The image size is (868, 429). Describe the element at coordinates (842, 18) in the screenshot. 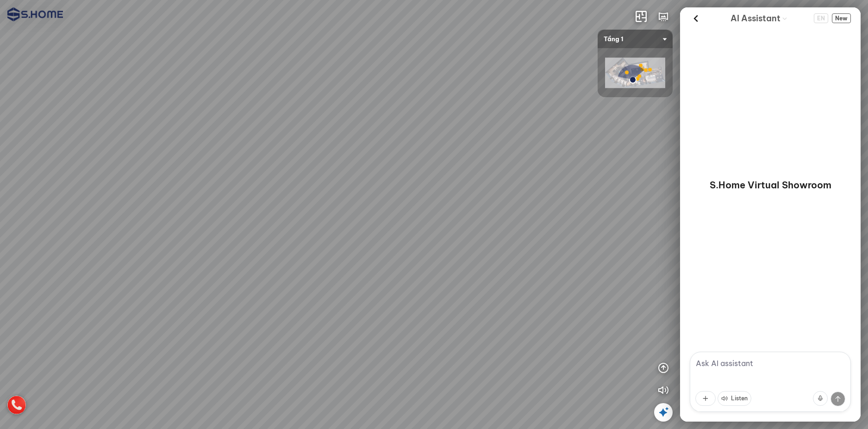

I see `span: New` at that location.